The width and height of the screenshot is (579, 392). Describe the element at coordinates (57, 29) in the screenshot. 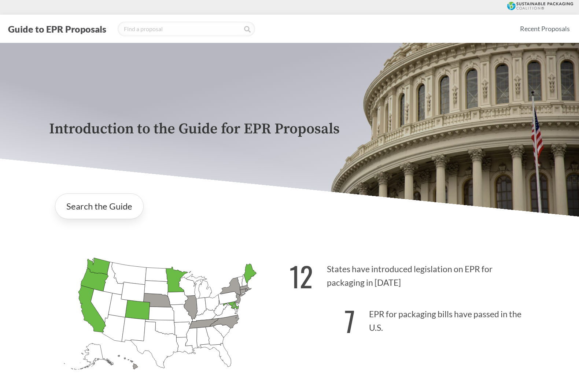

I see `button: Guide to EPR Proposals` at that location.